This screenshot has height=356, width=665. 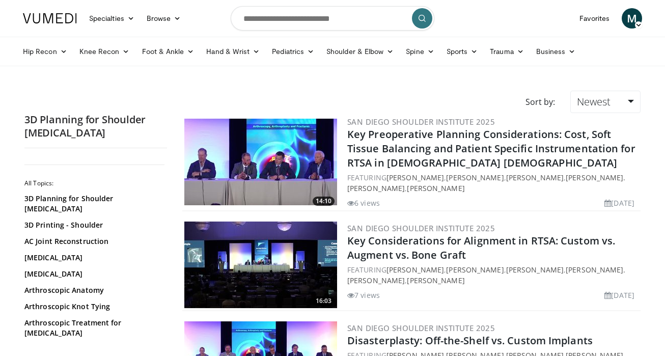 I want to click on a: AC Joint Reconstruction, so click(x=93, y=242).